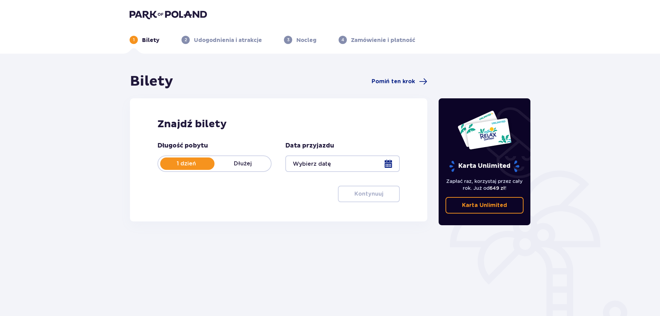 The width and height of the screenshot is (660, 316). Describe the element at coordinates (369, 194) in the screenshot. I see `p: Kontynuuj` at that location.